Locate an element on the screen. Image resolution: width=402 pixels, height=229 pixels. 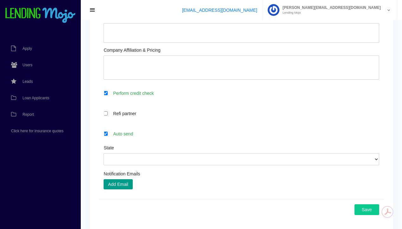
small: Lending Mojo is located at coordinates (330, 13).